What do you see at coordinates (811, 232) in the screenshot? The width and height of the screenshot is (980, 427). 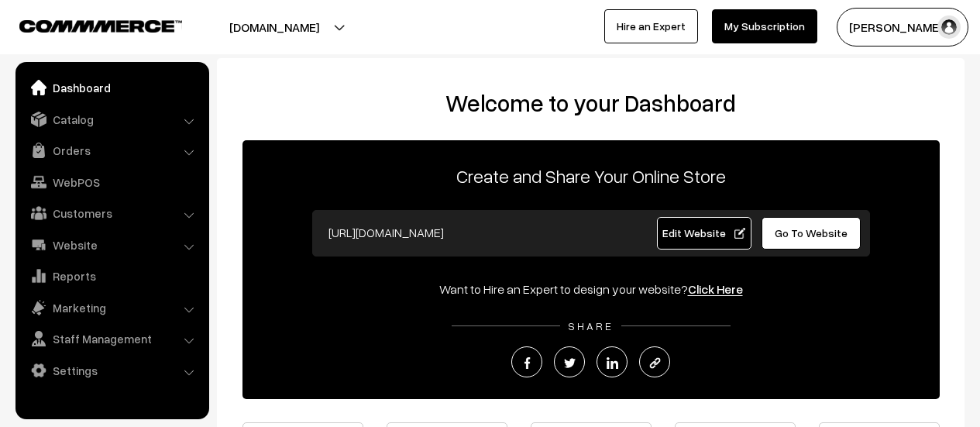 I see `span: Go To Website` at bounding box center [811, 232].